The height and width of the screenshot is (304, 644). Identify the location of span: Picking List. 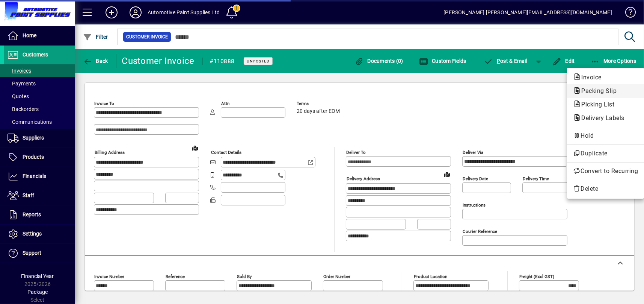
(596, 104).